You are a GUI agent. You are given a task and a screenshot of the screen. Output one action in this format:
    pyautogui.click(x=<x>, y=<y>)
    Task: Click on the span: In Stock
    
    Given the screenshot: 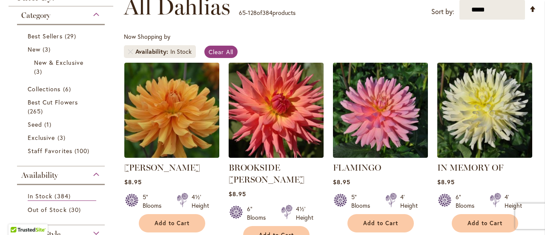 What is the action you would take?
    pyautogui.click(x=40, y=196)
    